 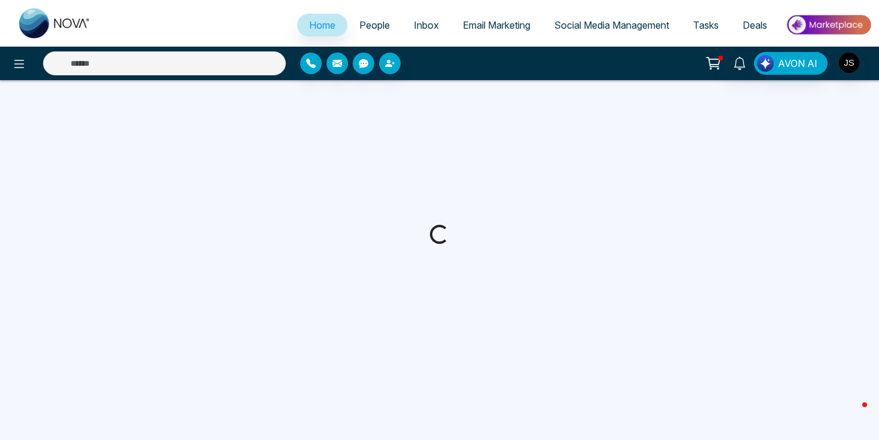 What do you see at coordinates (55, 23) in the screenshot?
I see `img: Nova CRM Logo` at bounding box center [55, 23].